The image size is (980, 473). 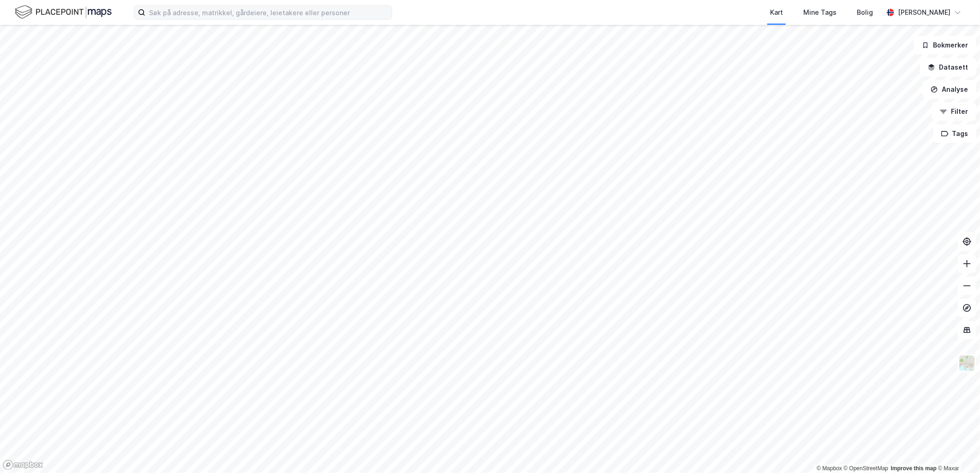 What do you see at coordinates (948, 68) in the screenshot?
I see `button: Datasett` at bounding box center [948, 68].